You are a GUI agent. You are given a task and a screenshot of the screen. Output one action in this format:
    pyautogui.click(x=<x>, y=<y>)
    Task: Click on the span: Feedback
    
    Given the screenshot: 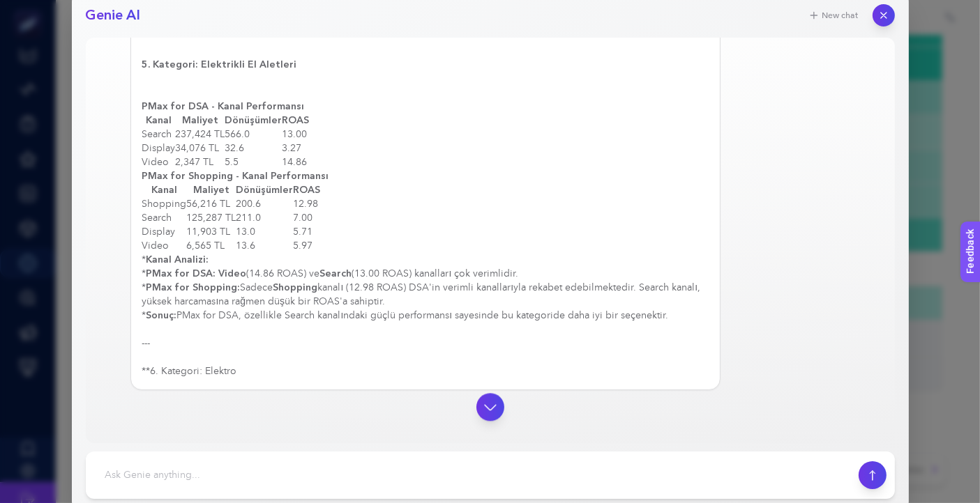 What is the action you would take?
    pyautogui.click(x=30, y=10)
    